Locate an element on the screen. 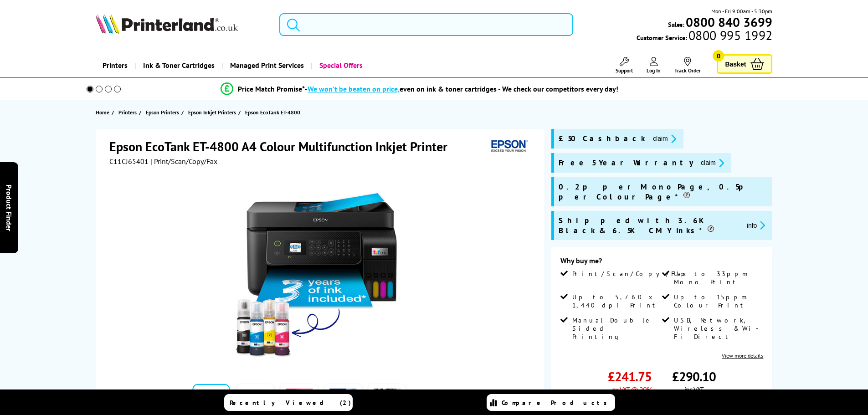  a: View more details is located at coordinates (742, 355).